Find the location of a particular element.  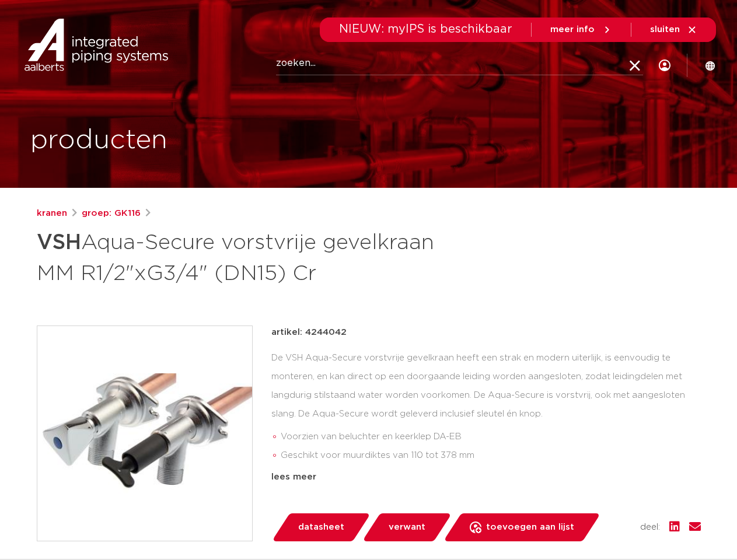

span: datasheet is located at coordinates (321, 527).